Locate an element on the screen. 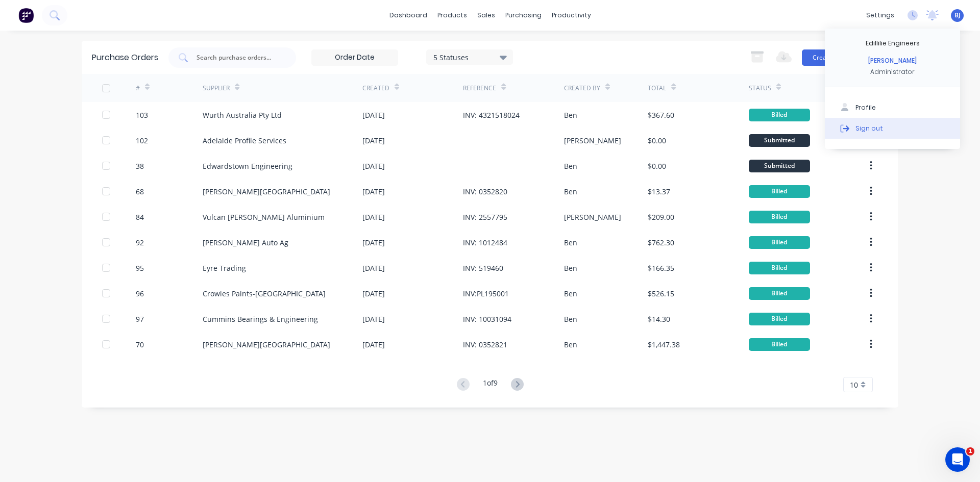 The width and height of the screenshot is (980, 482). a: dashboard is located at coordinates (408, 15).